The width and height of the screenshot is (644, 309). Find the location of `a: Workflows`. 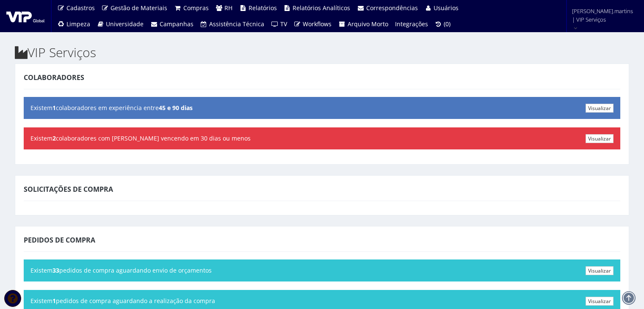

a: Workflows is located at coordinates (313, 24).